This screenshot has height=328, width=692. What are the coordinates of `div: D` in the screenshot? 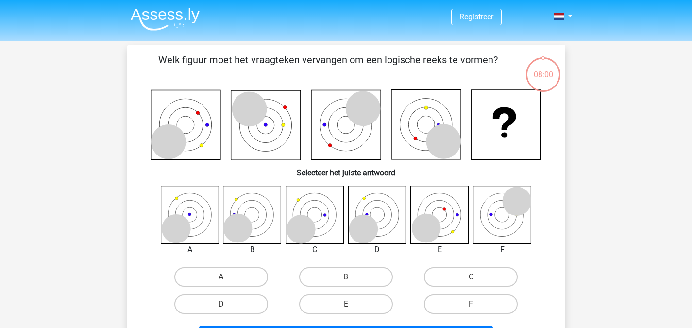 It's located at (378, 250).